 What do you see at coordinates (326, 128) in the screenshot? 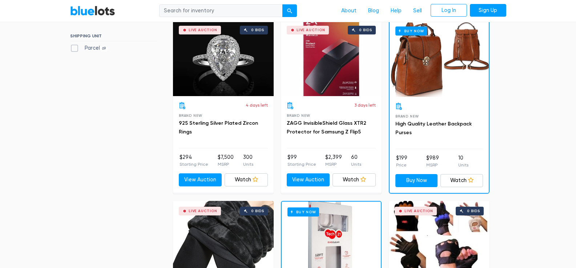
I see `a: ZAGG InvisibleShield Glass XTR2 Protector for Samsung Z Flip5` at bounding box center [326, 128].